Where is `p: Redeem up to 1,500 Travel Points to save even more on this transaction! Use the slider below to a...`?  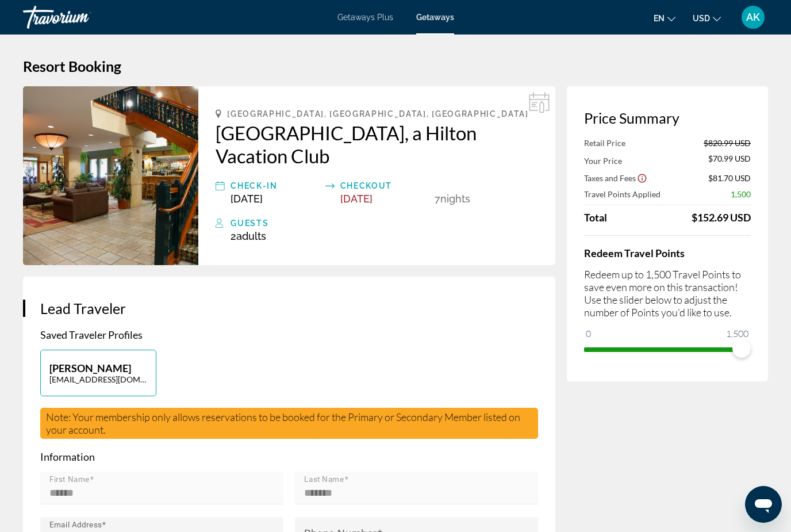 p: Redeem up to 1,500 Travel Points to save even more on this transaction! Use the slider below to a... is located at coordinates (668, 293).